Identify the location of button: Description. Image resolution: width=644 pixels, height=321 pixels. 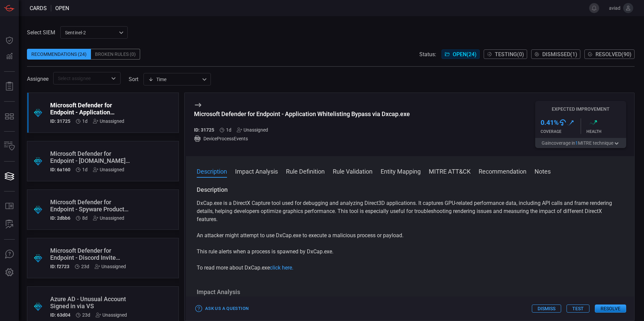
(212, 171).